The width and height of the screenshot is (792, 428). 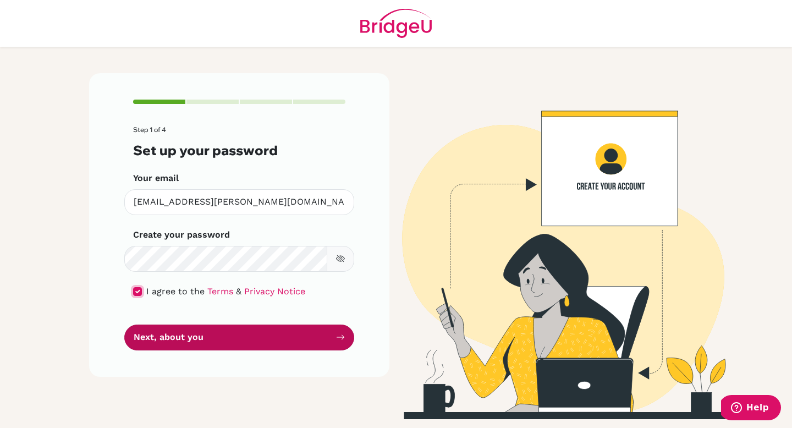 What do you see at coordinates (239, 202) in the screenshot?
I see `input: Insert your email*` at bounding box center [239, 202].